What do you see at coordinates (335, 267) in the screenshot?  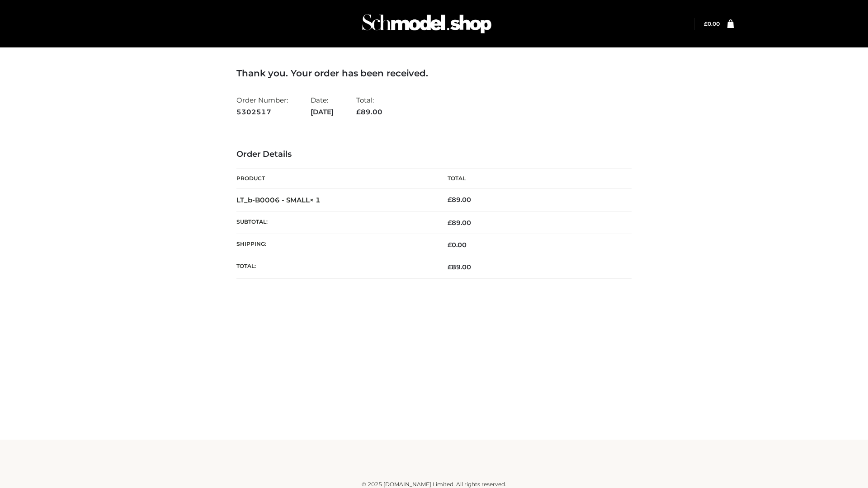 I see `th: Total:` at bounding box center [335, 267].